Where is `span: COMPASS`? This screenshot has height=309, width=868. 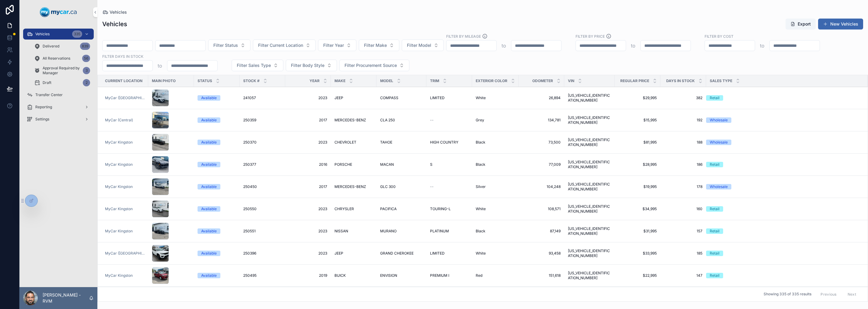
span: COMPASS is located at coordinates (389, 98).